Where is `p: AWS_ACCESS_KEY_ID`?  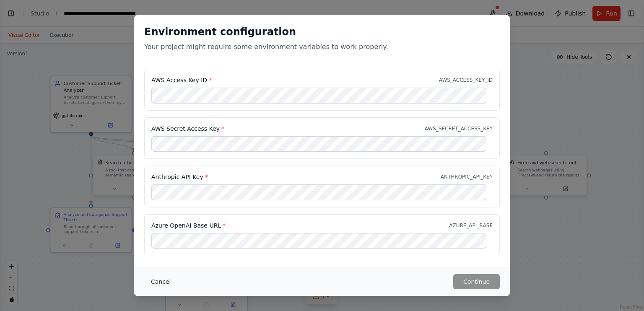 p: AWS_ACCESS_KEY_ID is located at coordinates (466, 80).